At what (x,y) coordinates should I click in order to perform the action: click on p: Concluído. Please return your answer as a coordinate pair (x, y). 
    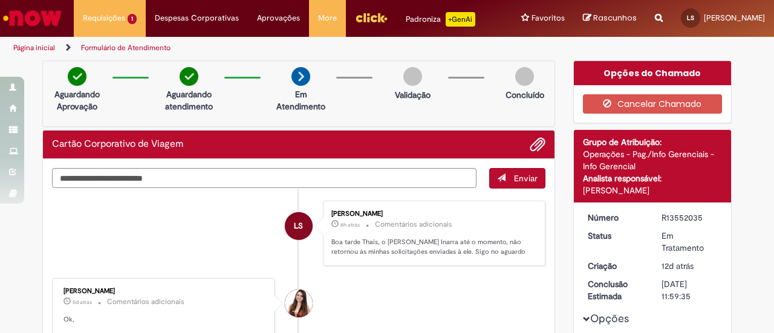
    Looking at the image, I should click on (525, 95).